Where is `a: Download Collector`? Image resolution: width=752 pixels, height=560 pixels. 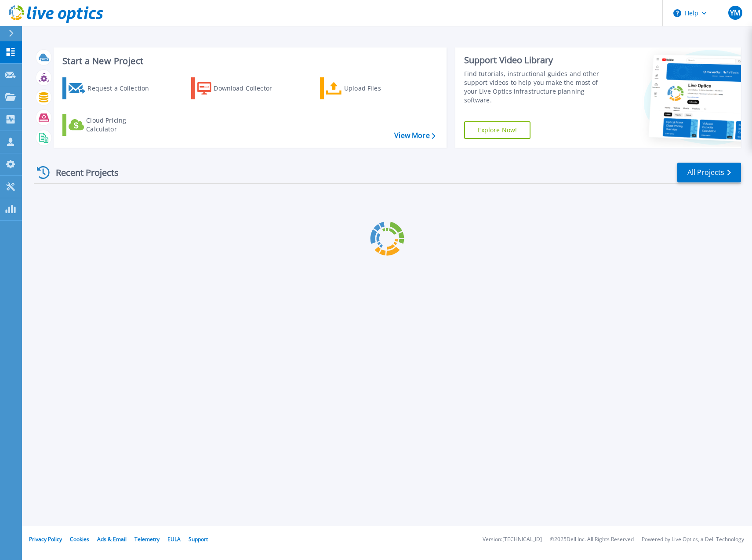
a: Download Collector is located at coordinates (240, 88).